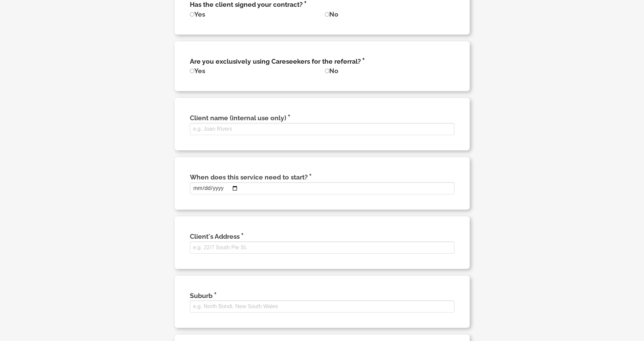 This screenshot has width=644, height=341. I want to click on label: Client's Address, so click(215, 236).